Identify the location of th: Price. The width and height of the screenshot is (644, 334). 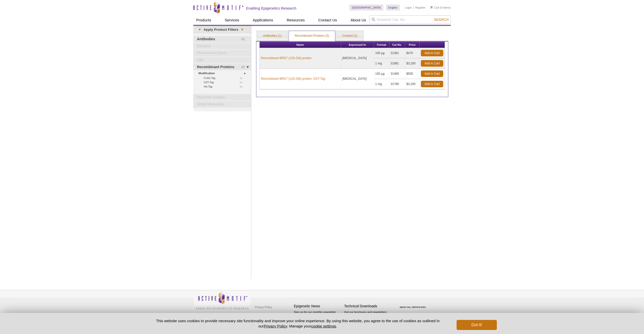
(412, 45).